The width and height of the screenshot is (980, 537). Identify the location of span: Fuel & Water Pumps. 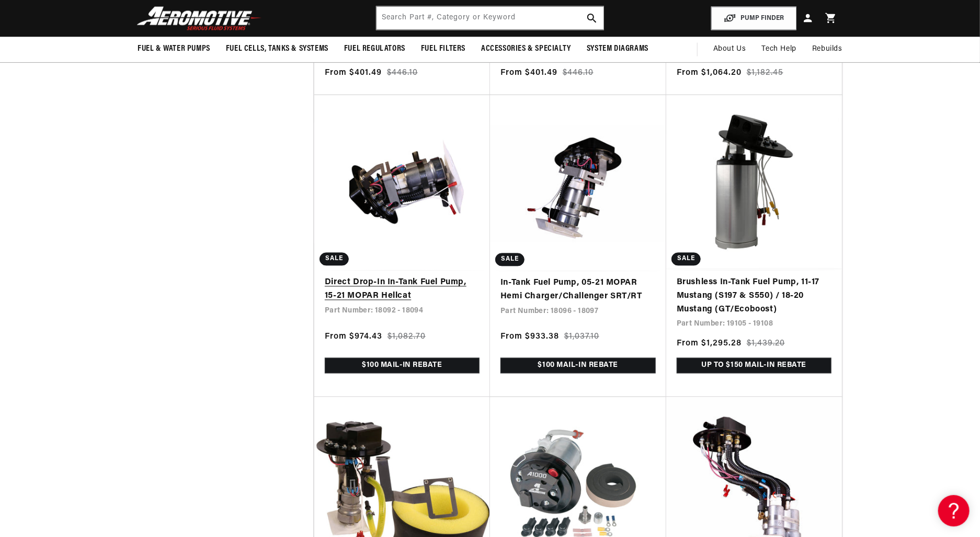
(174, 49).